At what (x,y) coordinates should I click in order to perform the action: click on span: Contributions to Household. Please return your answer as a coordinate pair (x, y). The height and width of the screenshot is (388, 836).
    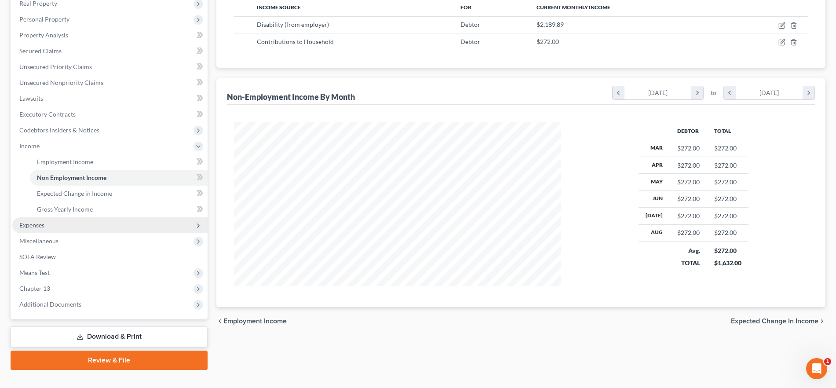
    Looking at the image, I should click on (295, 41).